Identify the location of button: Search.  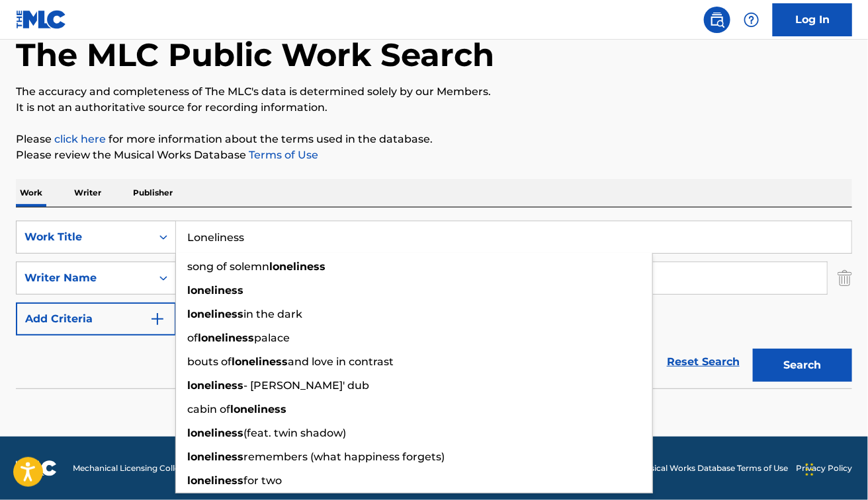
(802, 366).